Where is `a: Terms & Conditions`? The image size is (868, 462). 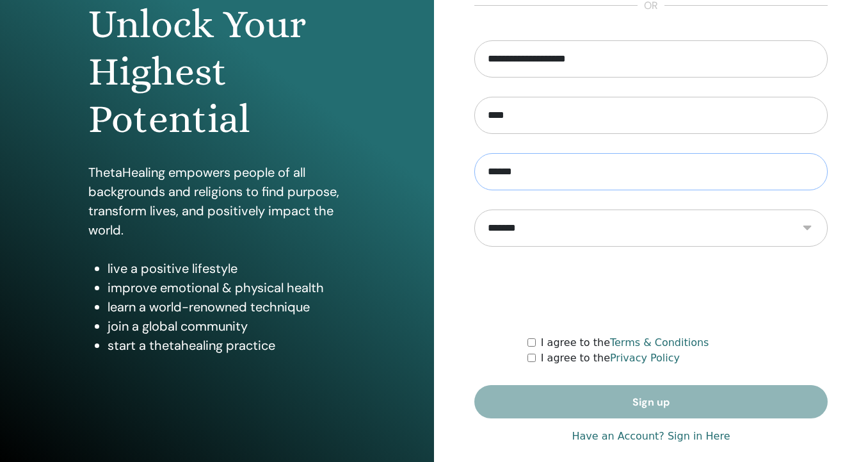
a: Terms & Conditions is located at coordinates (659, 342).